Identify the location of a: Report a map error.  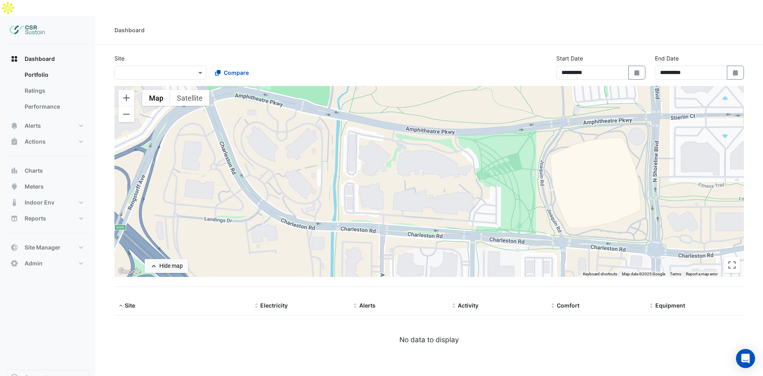
(702, 273).